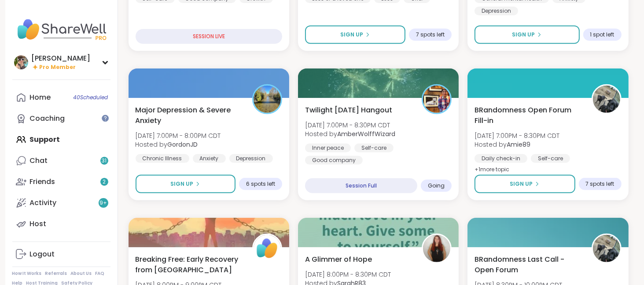  Describe the element at coordinates (436, 186) in the screenshot. I see `span: Going` at that location.